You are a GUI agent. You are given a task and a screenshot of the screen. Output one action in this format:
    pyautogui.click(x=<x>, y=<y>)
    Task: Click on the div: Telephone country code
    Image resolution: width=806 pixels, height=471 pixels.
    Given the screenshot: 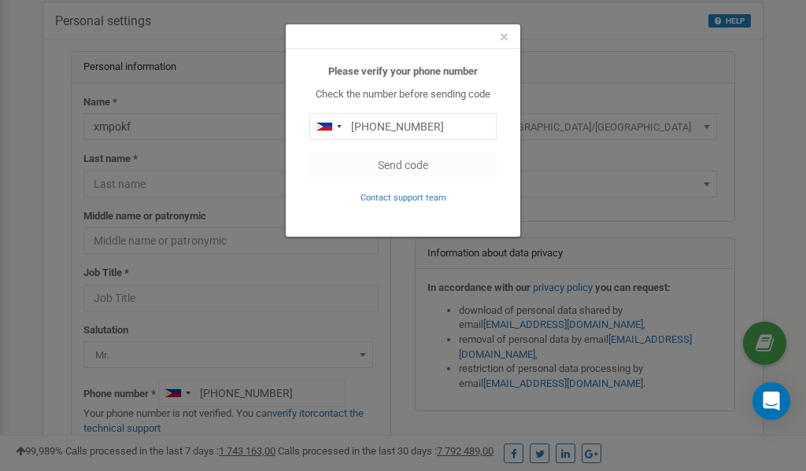 What is the action you would take?
    pyautogui.click(x=328, y=127)
    